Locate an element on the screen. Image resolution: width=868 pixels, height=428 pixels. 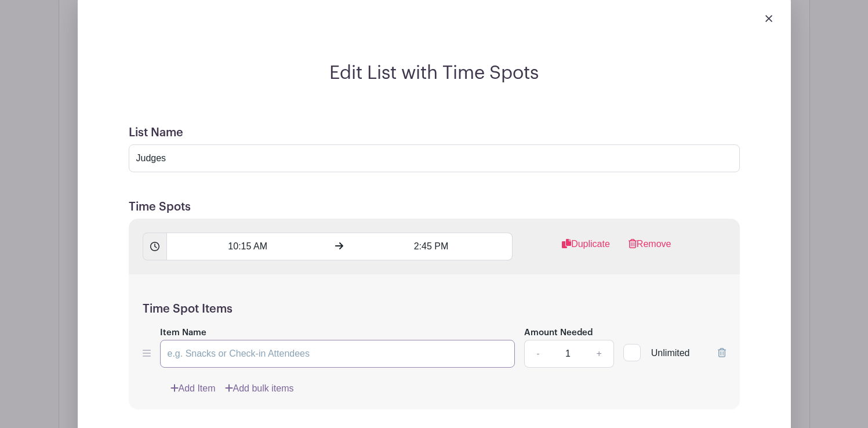
a: Add Item is located at coordinates (193, 389).